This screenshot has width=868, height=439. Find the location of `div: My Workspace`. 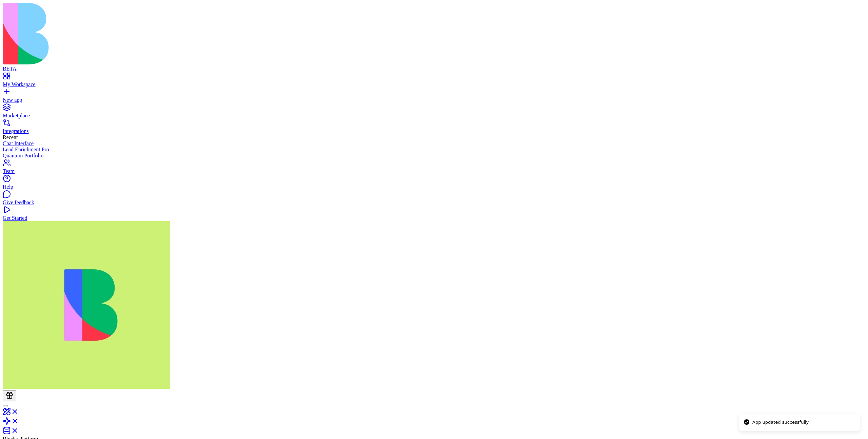

div: My Workspace is located at coordinates (434, 85).